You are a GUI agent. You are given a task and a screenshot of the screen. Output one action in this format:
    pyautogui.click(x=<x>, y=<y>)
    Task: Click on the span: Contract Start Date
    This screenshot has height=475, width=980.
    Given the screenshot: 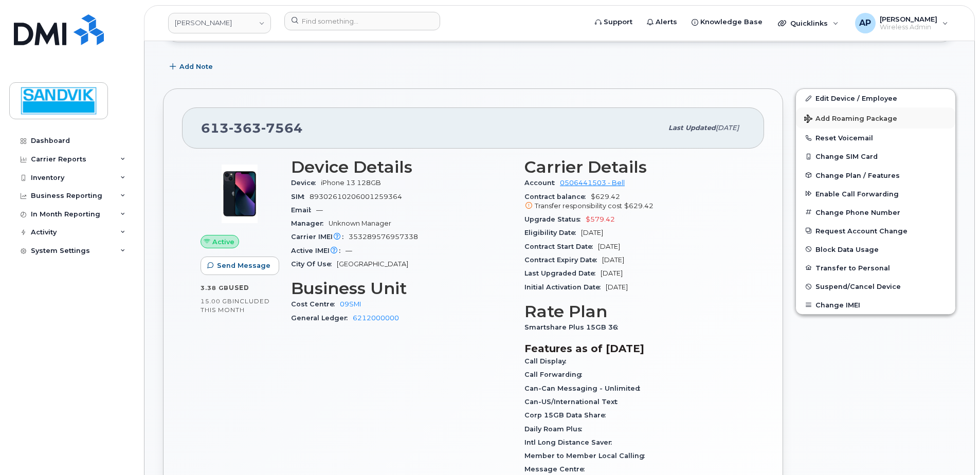 What is the action you would take?
    pyautogui.click(x=561, y=246)
    